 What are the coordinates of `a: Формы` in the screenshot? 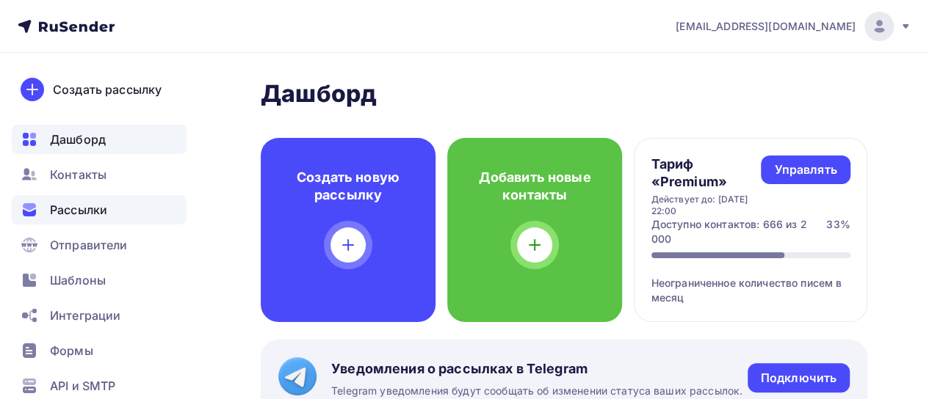 It's located at (99, 351).